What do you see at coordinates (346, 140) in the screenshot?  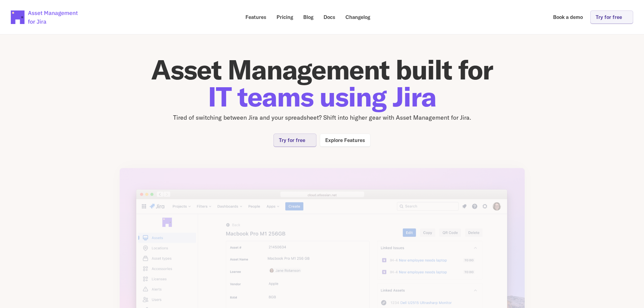 I see `a: Explore Features` at bounding box center [346, 140].